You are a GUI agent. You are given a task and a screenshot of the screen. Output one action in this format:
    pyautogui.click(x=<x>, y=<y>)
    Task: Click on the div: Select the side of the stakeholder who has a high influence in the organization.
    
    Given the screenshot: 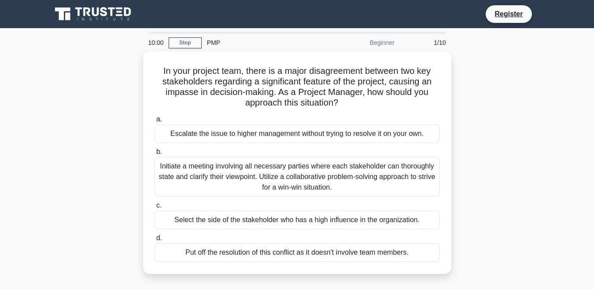 What is the action you would take?
    pyautogui.click(x=297, y=220)
    